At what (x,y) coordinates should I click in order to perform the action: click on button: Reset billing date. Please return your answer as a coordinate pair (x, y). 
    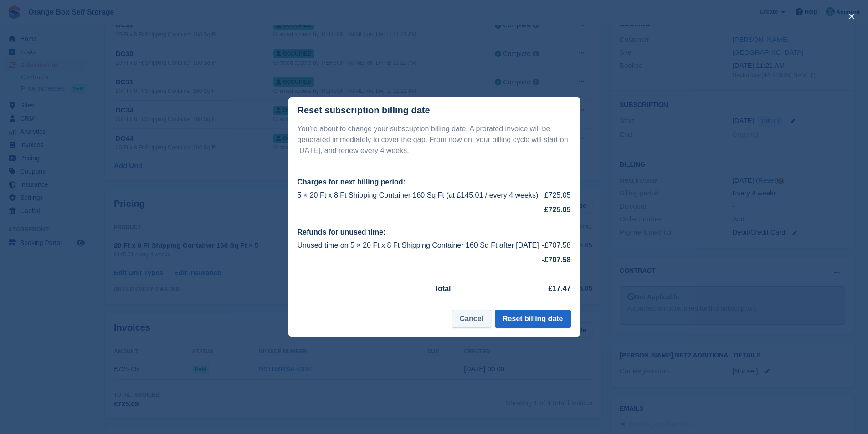
    Looking at the image, I should click on (533, 318).